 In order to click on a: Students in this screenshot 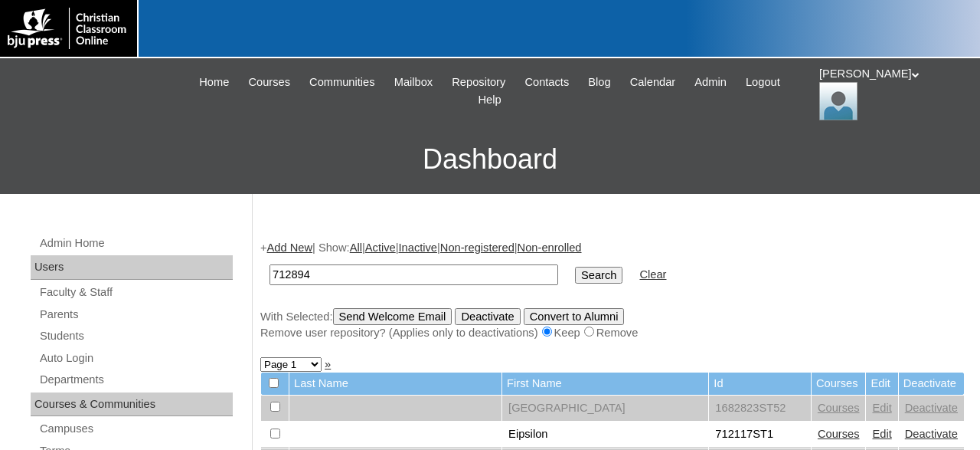, I will do `click(135, 336)`.